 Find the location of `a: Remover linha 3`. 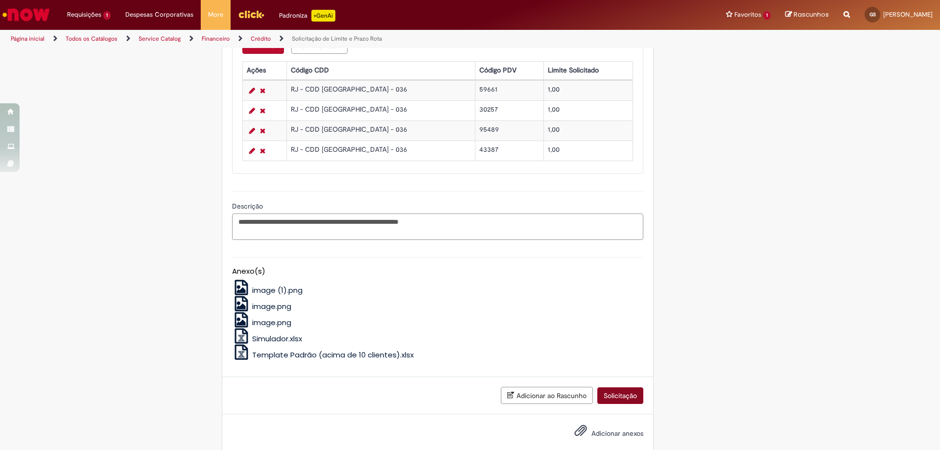

a: Remover linha 3 is located at coordinates (263, 131).